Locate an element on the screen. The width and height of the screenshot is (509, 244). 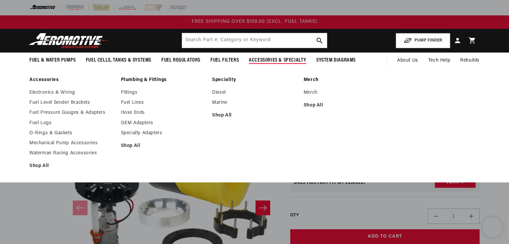
img: Aeromotive is located at coordinates (69, 40).